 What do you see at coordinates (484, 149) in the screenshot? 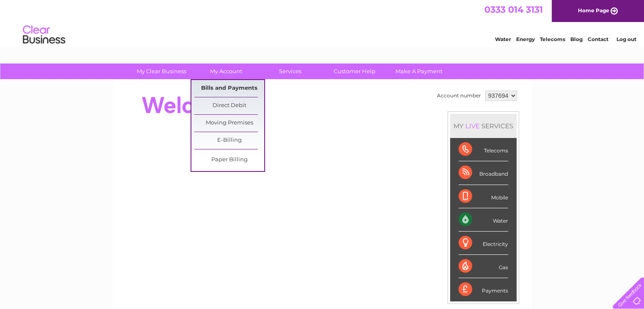
I see `div: Telecoms` at bounding box center [484, 149].